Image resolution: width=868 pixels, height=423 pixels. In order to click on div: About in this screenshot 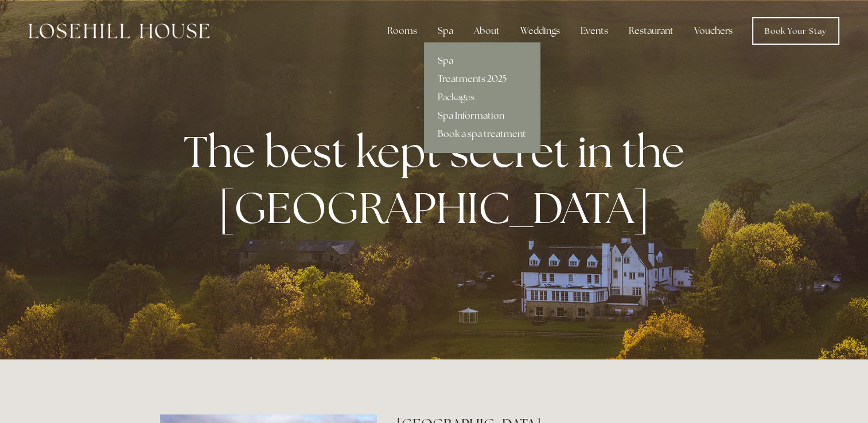, I will do `click(487, 31)`.